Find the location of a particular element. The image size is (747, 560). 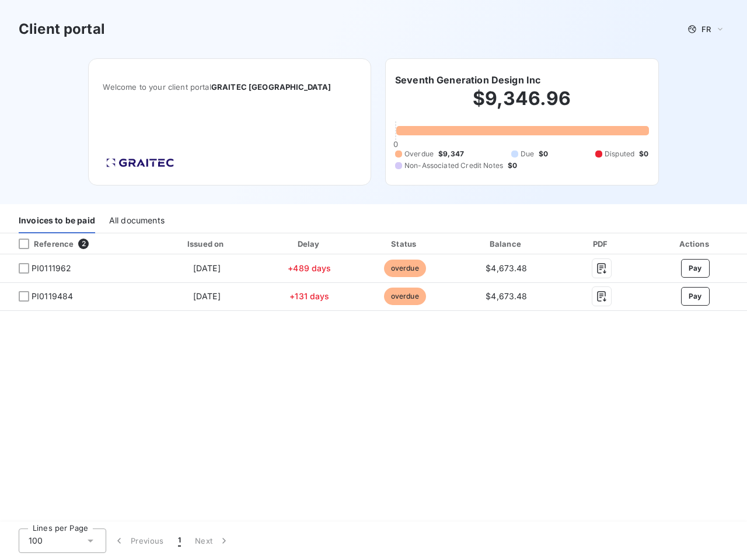

div: Delay is located at coordinates (309, 244).